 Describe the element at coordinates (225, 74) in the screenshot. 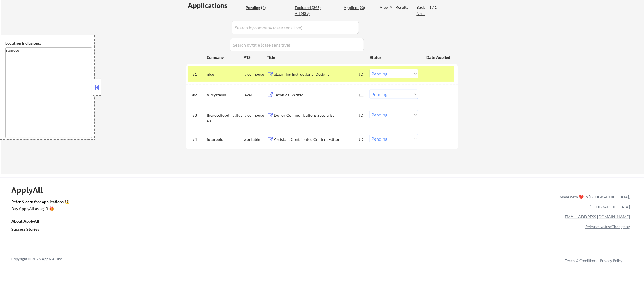

I see `div: nice` at that location.